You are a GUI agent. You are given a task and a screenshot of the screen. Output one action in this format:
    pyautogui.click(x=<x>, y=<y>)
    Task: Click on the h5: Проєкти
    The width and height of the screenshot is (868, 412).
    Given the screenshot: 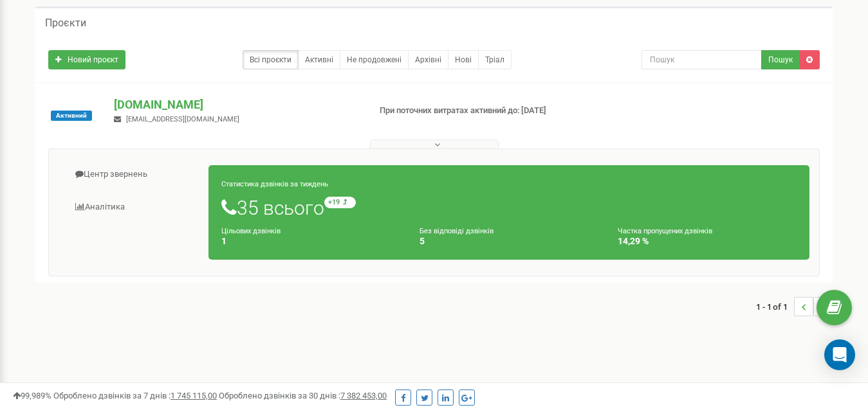 What is the action you would take?
    pyautogui.click(x=66, y=23)
    